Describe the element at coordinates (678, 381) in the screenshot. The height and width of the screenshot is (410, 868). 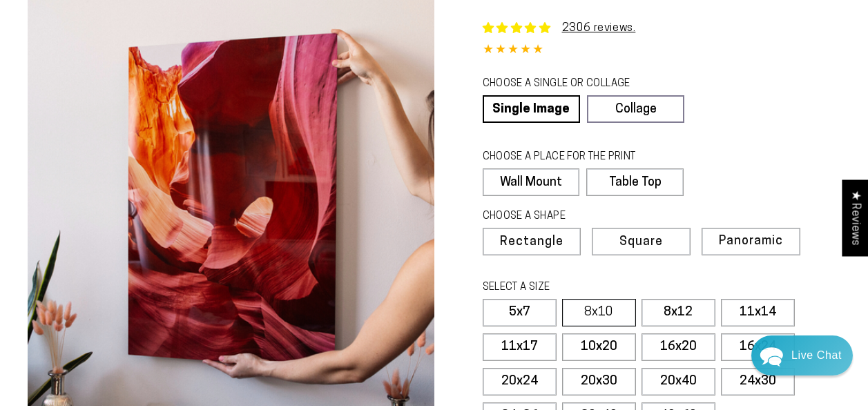
I see `label: 20x40` at that location.